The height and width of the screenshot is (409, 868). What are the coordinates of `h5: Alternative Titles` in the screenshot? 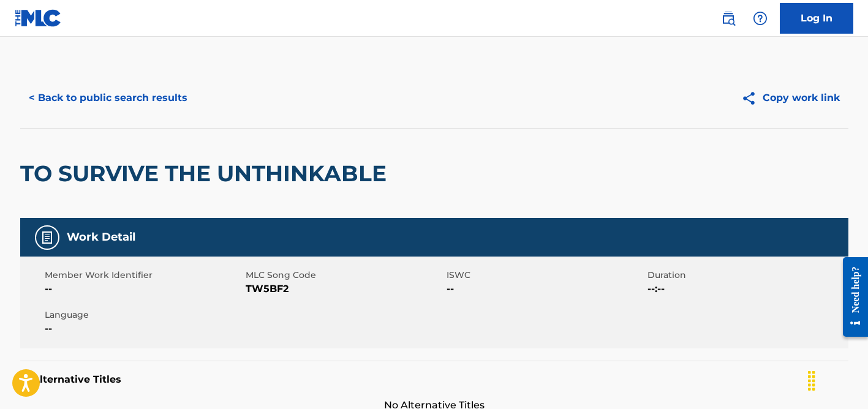 It's located at (434, 380).